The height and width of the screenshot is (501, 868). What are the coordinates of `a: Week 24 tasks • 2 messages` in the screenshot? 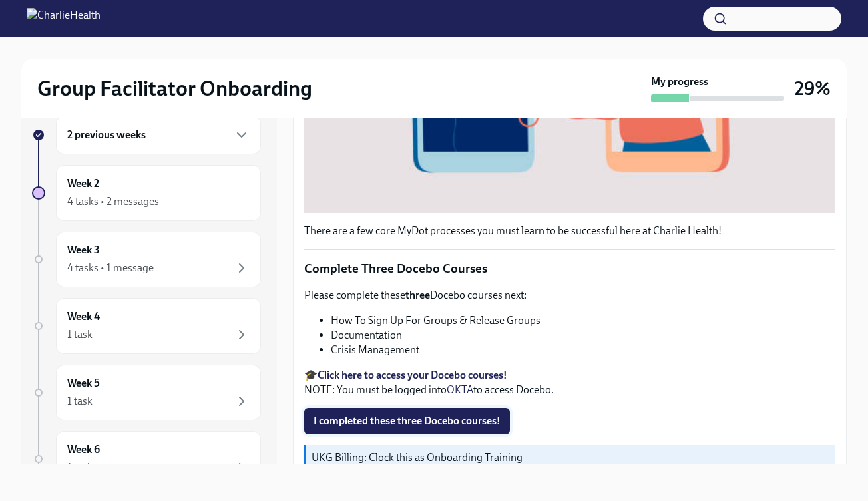 It's located at (147, 193).